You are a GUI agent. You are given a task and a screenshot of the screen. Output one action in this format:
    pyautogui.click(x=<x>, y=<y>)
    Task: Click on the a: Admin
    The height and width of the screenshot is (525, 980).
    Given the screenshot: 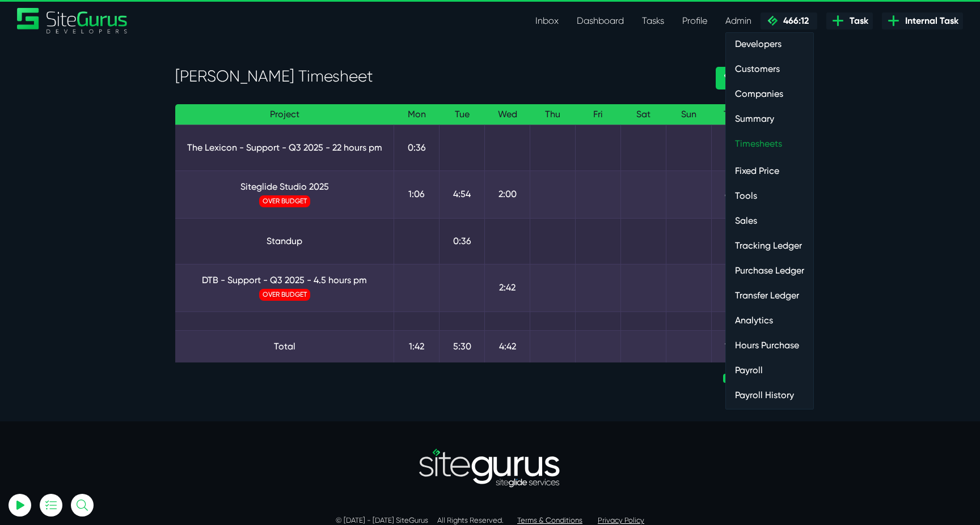 What is the action you would take?
    pyautogui.click(x=738, y=21)
    